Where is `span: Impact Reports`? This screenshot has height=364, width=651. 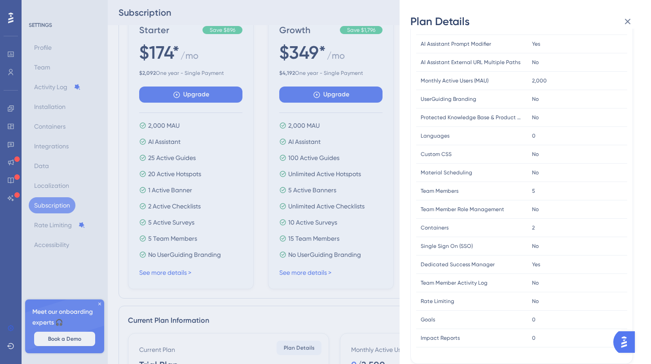 span: Impact Reports is located at coordinates (440, 338).